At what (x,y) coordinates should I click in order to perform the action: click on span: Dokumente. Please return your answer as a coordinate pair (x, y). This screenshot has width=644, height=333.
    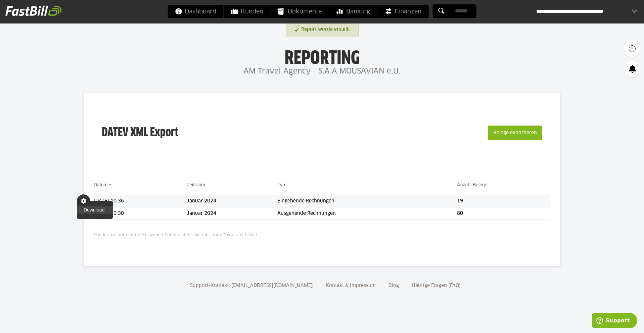
    Looking at the image, I should click on (300, 12).